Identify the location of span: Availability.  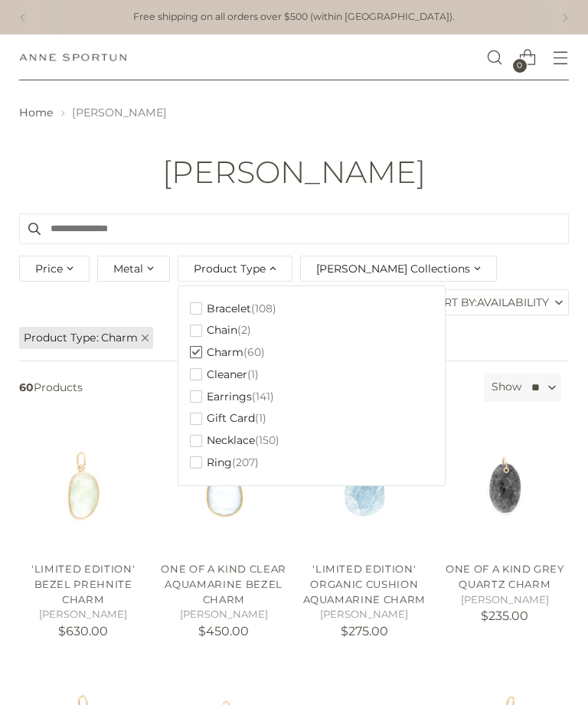
(513, 302).